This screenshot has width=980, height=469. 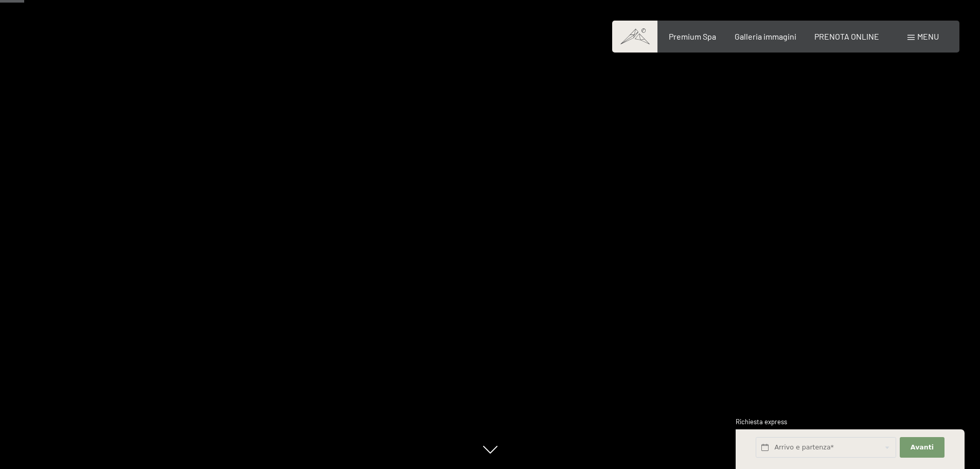 I want to click on span: Richiesta express, so click(x=761, y=421).